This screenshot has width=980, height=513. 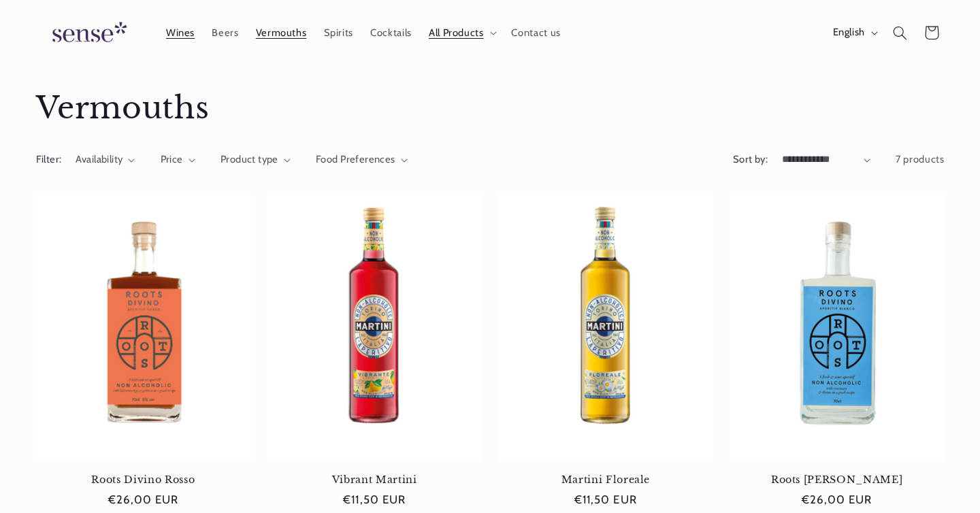 What do you see at coordinates (224, 32) in the screenshot?
I see `span: Beers` at bounding box center [224, 32].